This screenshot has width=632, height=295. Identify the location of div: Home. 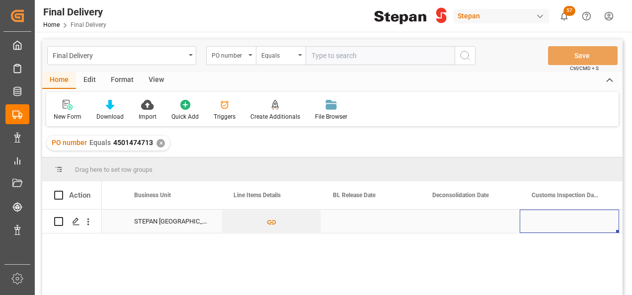
(59, 81).